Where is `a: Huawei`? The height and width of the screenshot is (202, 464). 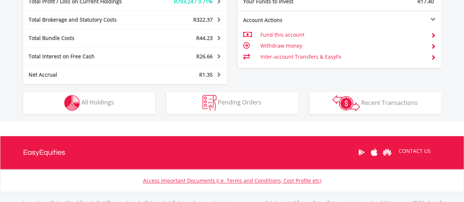 a: Huawei is located at coordinates (387, 152).